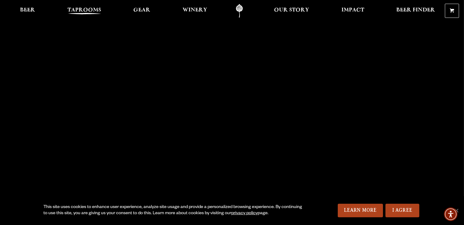  Describe the element at coordinates (195, 10) in the screenshot. I see `span: Winery` at that location.